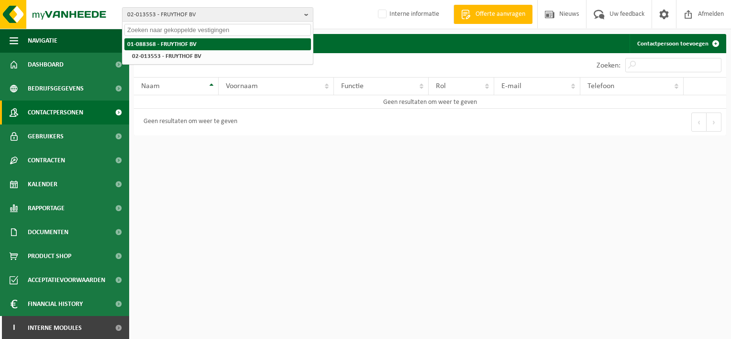  What do you see at coordinates (162, 44) in the screenshot?
I see `strong: 01-088368 - FRUYTHOF BV` at bounding box center [162, 44].